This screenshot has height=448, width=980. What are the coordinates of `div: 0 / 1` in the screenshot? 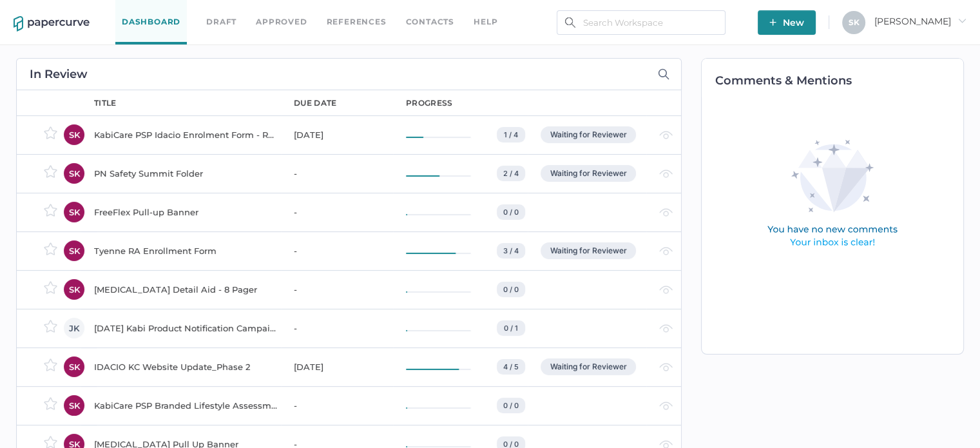 It's located at (510, 328).